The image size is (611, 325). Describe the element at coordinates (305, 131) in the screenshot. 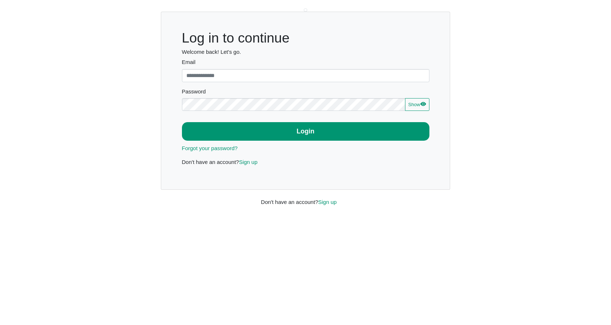

I see `b: Login` at that location.